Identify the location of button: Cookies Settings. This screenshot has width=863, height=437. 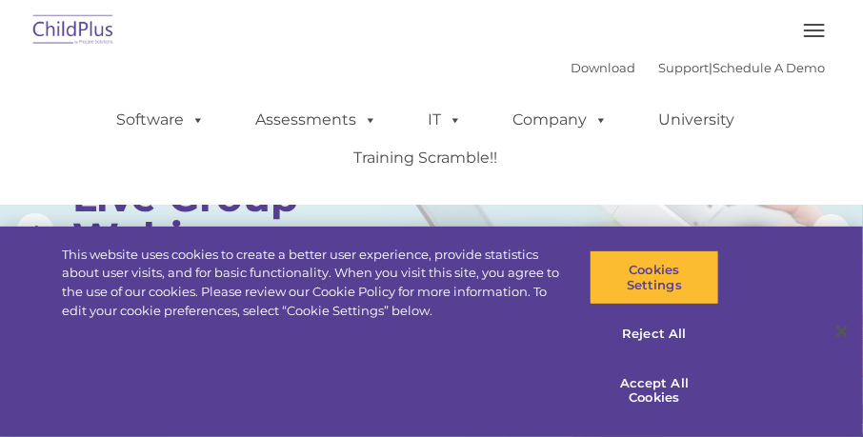
(655, 277).